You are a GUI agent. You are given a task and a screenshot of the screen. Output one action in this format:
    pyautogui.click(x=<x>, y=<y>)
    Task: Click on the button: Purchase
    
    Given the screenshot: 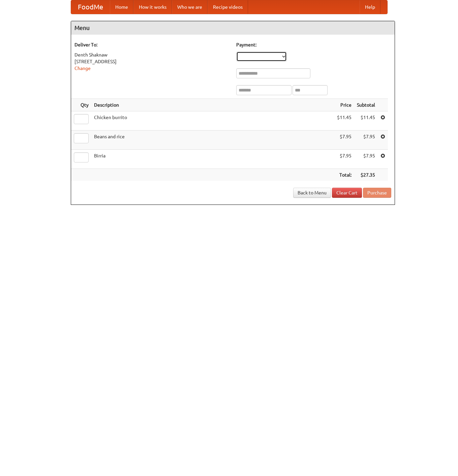 What is the action you would take?
    pyautogui.click(x=377, y=193)
    